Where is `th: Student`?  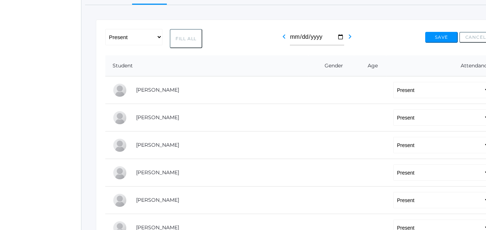
th: Student is located at coordinates (207, 66).